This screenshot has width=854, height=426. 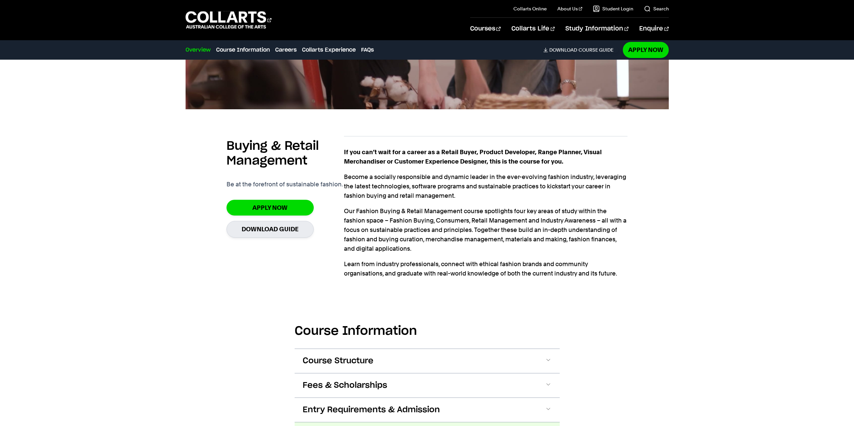 What do you see at coordinates (338, 361) in the screenshot?
I see `span: Course Structure` at bounding box center [338, 361].